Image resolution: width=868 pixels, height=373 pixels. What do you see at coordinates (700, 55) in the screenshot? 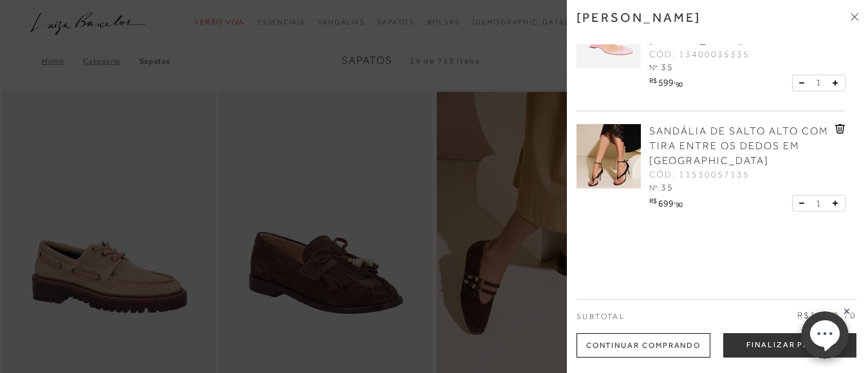
I see `span: CÓD: 13400035335` at bounding box center [700, 55].